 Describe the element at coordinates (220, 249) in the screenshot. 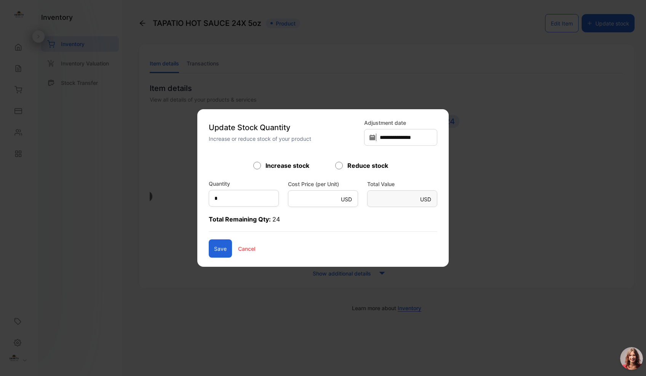

I see `button: Save` at that location.